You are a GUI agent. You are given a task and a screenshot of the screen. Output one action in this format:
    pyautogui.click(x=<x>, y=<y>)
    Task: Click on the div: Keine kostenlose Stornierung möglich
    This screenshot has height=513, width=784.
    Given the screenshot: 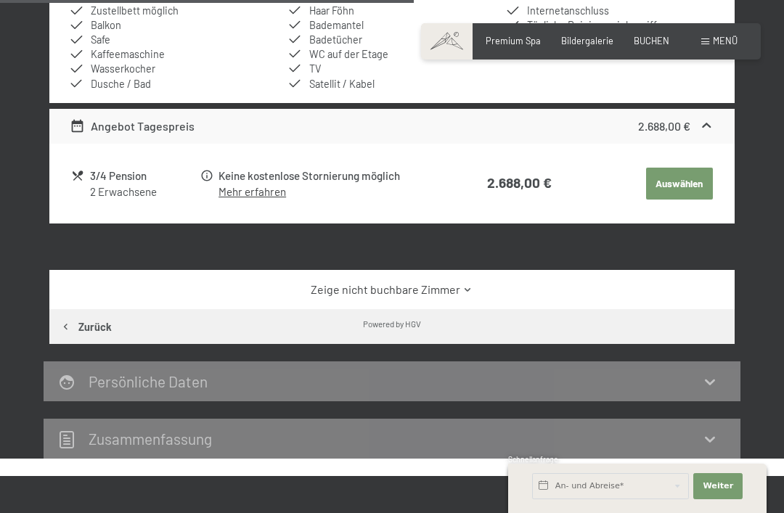 What is the action you would take?
    pyautogui.click(x=337, y=176)
    